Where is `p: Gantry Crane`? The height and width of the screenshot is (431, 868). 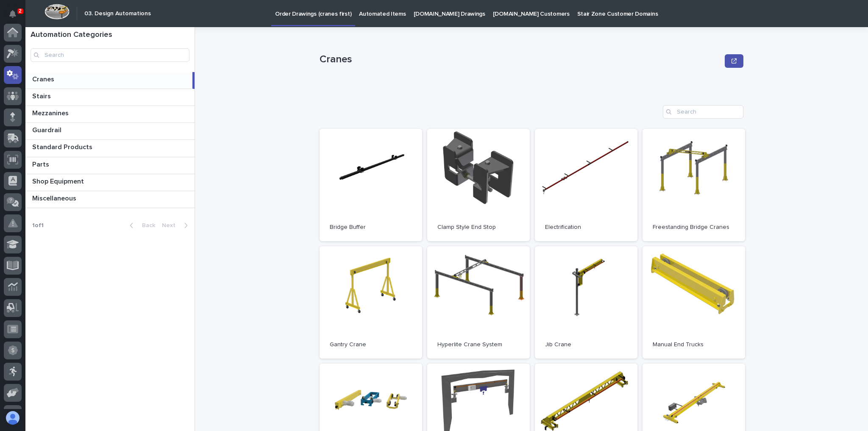
p: Gantry Crane is located at coordinates (370, 345).